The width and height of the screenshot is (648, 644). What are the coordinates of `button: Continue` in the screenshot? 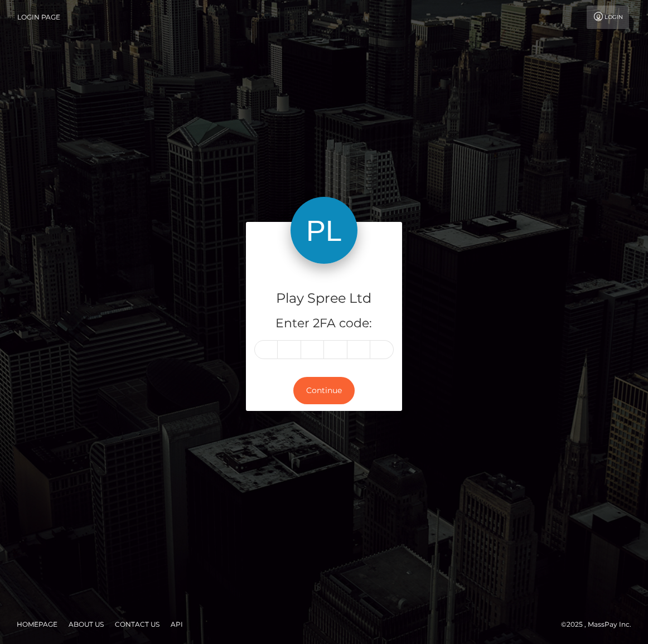 It's located at (324, 390).